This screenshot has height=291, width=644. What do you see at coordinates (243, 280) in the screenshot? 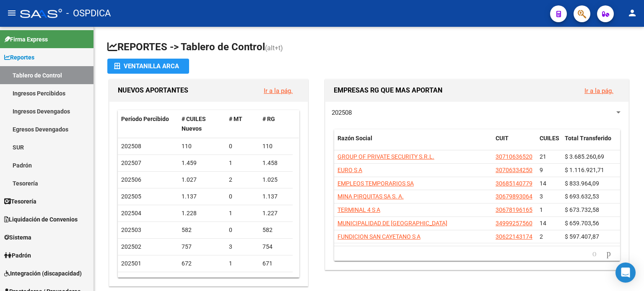
I see `div: 8` at bounding box center [243, 280].